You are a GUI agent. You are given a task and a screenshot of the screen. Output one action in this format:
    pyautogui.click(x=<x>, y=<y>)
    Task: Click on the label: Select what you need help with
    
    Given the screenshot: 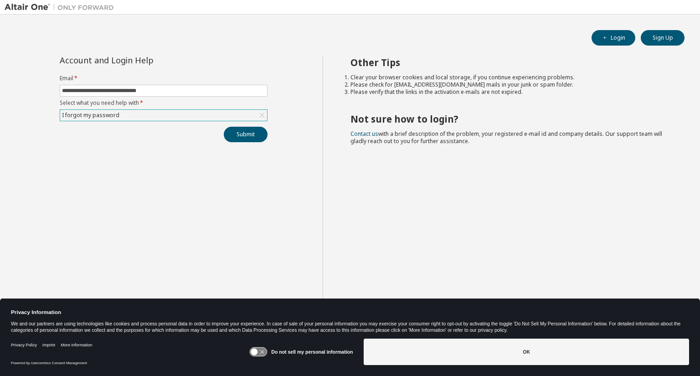 What is the action you would take?
    pyautogui.click(x=164, y=103)
    